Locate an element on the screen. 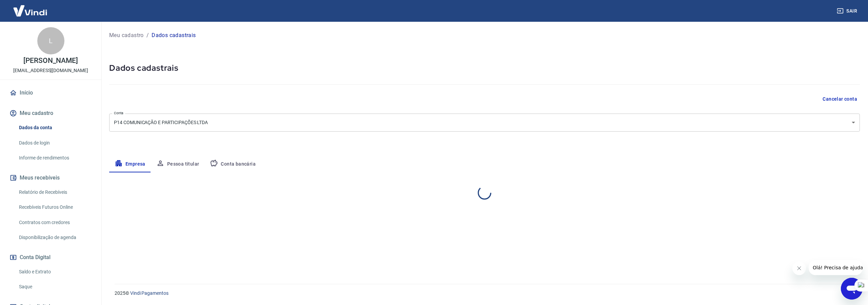 The height and width of the screenshot is (305, 868). div: P14 COMUNICAÇÃO E PARTICIPAÇÕES LTDA is located at coordinates (485, 122).